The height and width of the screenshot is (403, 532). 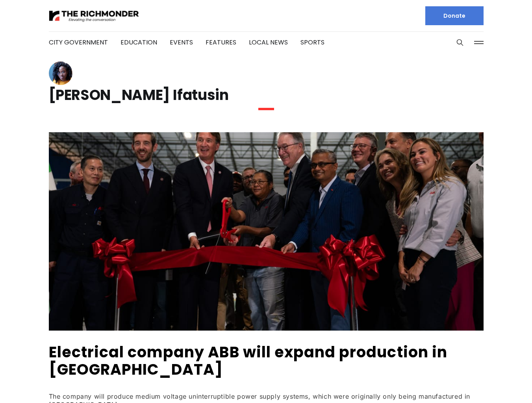 What do you see at coordinates (181, 42) in the screenshot?
I see `a: Events` at bounding box center [181, 42].